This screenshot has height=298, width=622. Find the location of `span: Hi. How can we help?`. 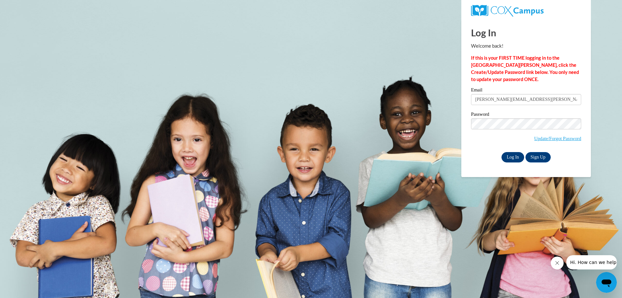

span: Hi. How can we help? is located at coordinates (28, 7).